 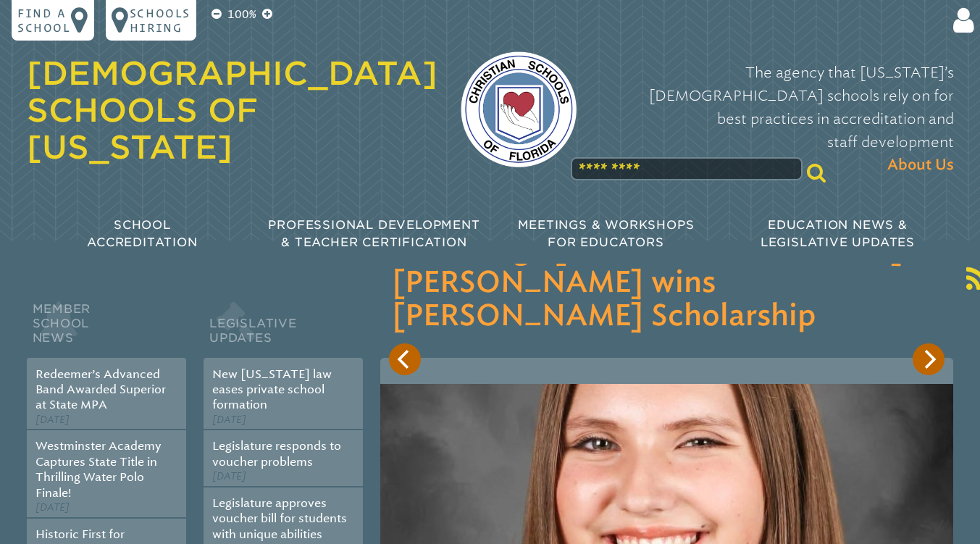 I want to click on a: Legislature approves voucher bill for students with unique abilities, so click(x=279, y=519).